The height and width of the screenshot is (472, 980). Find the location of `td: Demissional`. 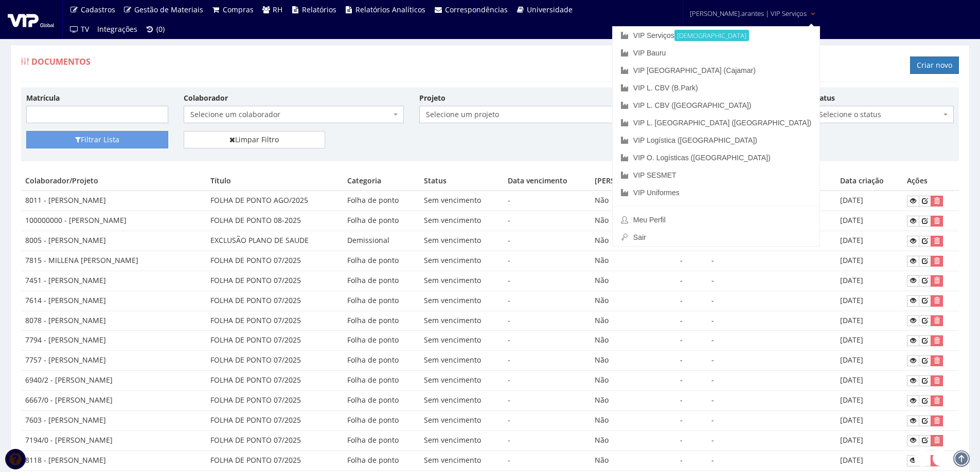

td: Demissional is located at coordinates (381, 241).